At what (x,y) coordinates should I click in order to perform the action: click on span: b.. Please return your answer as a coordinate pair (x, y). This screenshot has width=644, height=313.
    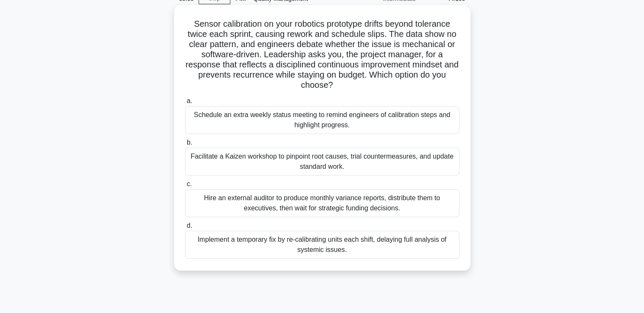
    Looking at the image, I should click on (189, 141).